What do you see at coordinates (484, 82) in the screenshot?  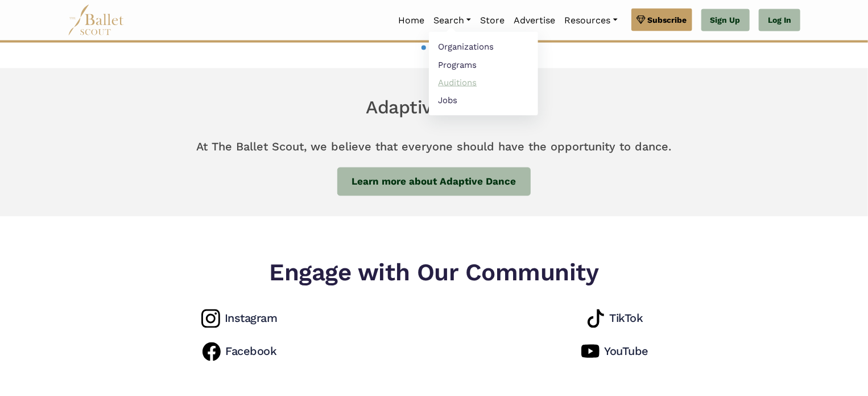 I see `a: Auditions` at bounding box center [484, 82].